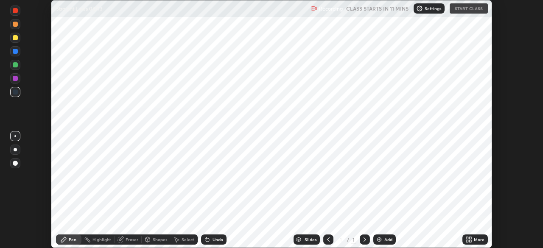 The width and height of the screenshot is (543, 248). Describe the element at coordinates (379, 240) in the screenshot. I see `img: add-slide-button` at that location.